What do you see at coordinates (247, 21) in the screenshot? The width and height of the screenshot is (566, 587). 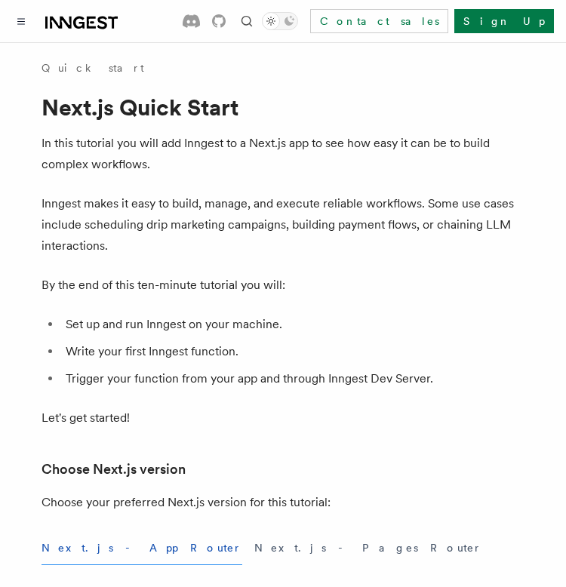 I see `button: Find something...` at bounding box center [247, 21].